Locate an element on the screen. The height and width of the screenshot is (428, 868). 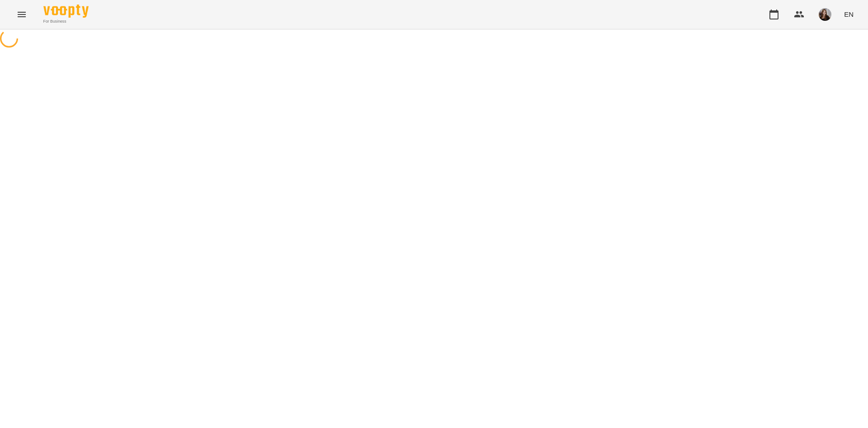
span: EN is located at coordinates (849, 14).